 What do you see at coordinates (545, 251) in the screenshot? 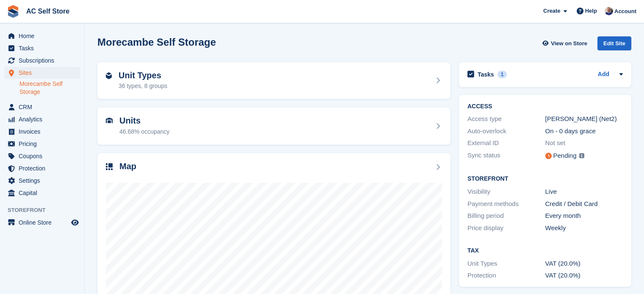
I see `h2: Tax` at bounding box center [545, 251].